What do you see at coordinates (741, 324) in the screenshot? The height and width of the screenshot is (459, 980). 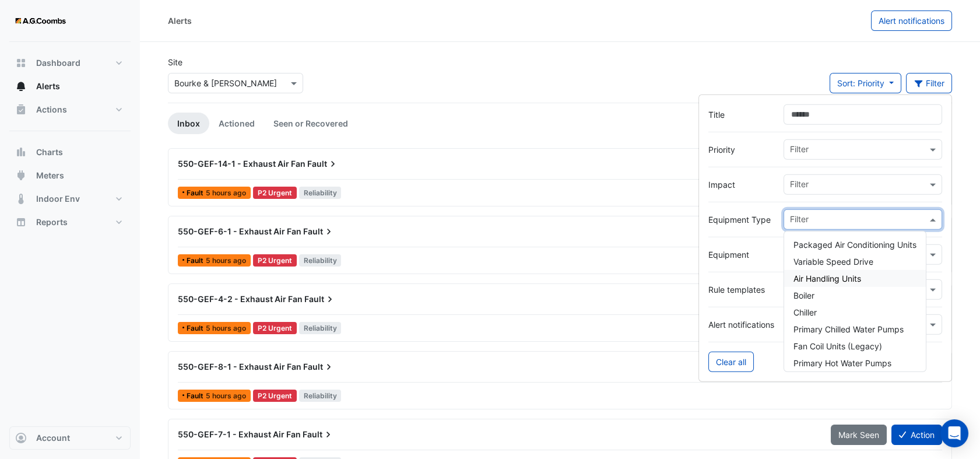 I see `label: Alert notifications` at bounding box center [741, 324].